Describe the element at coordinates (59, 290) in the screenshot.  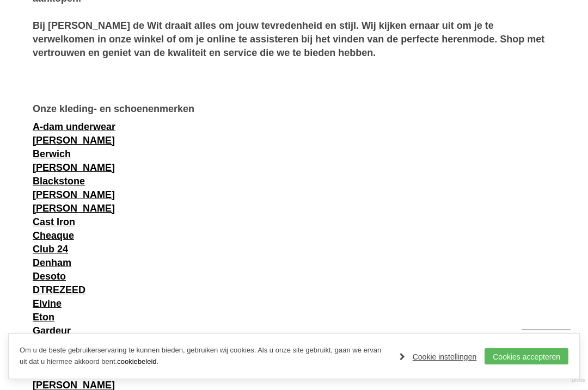
I see `a: DTREZEED` at that location.